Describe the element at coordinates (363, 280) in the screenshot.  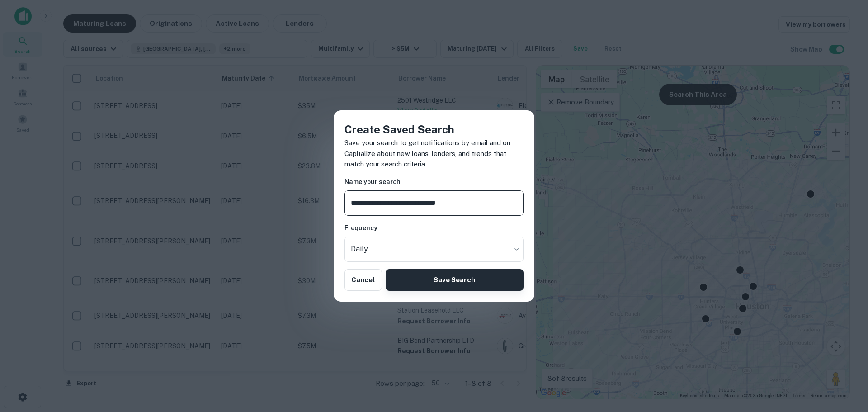
I see `button: Cancel` at that location.